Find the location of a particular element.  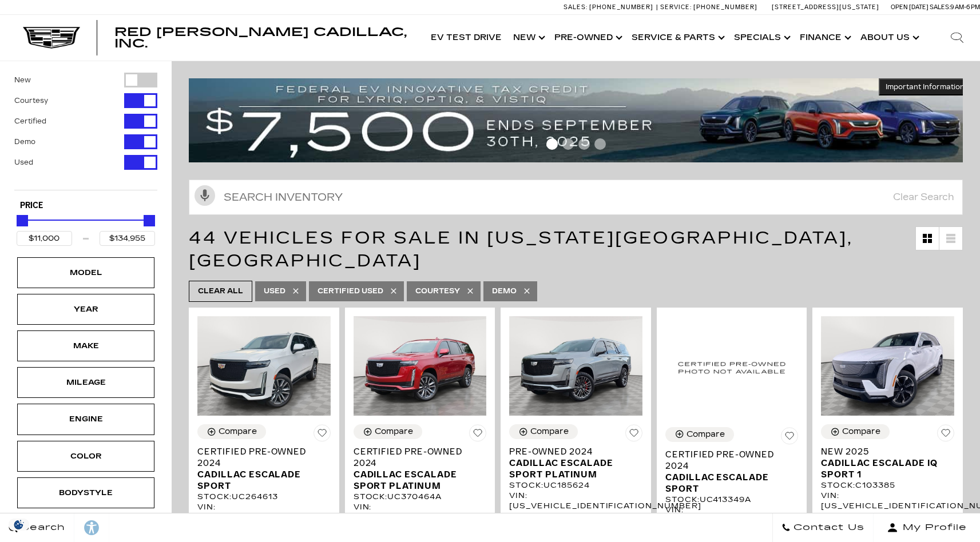

span: Certified Used is located at coordinates (350, 291).